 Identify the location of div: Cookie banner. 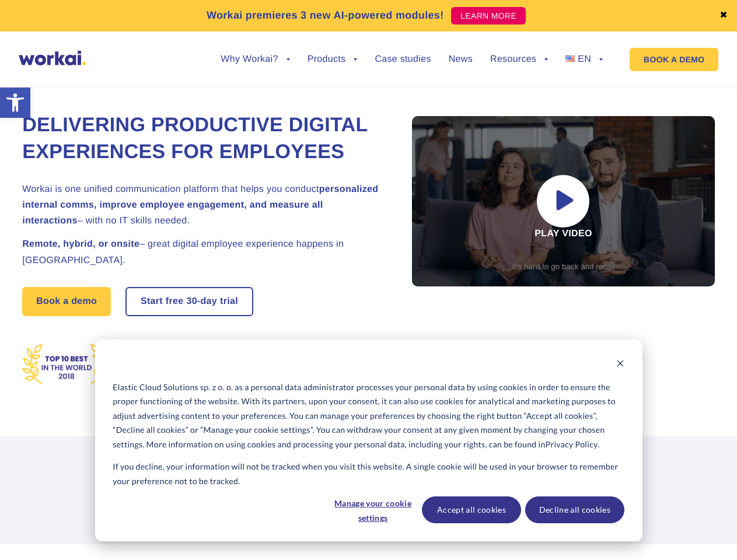
(368, 440).